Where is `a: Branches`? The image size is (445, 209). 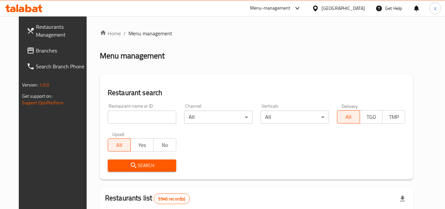 a: Branches is located at coordinates (57, 50).